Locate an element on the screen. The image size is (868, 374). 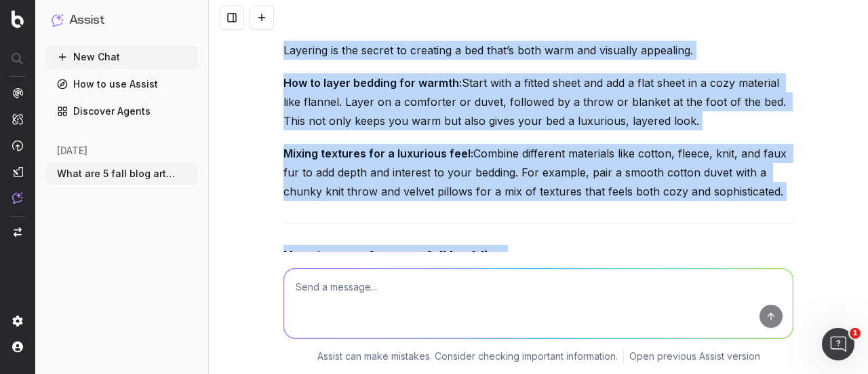
img: Activation is located at coordinates (18, 145).